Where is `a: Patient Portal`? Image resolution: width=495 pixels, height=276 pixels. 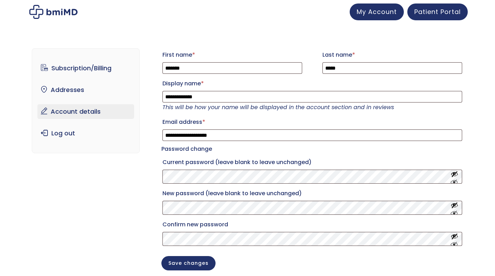
a: Patient Portal is located at coordinates (437, 12).